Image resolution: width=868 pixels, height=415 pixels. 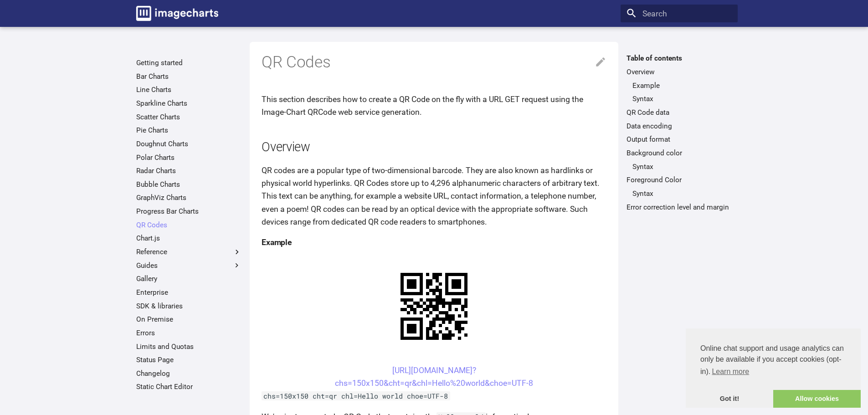 What do you see at coordinates (679, 207) in the screenshot?
I see `a: Error correction level and margin` at bounding box center [679, 207].